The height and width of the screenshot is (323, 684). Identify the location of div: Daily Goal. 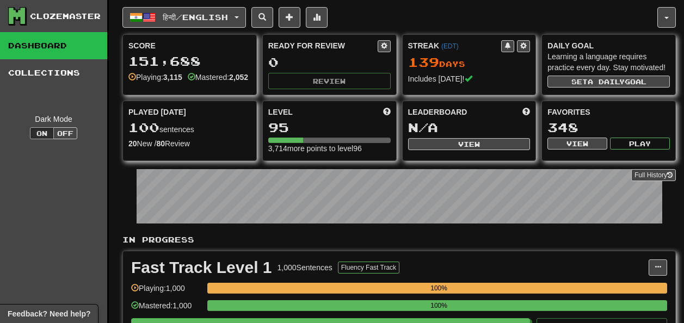
(608, 46).